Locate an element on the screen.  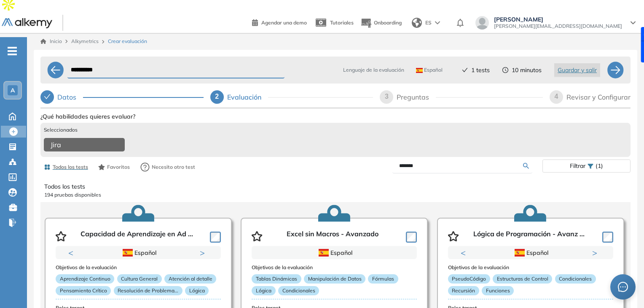
span: Lenguaje de la evaluación is located at coordinates (374, 70).